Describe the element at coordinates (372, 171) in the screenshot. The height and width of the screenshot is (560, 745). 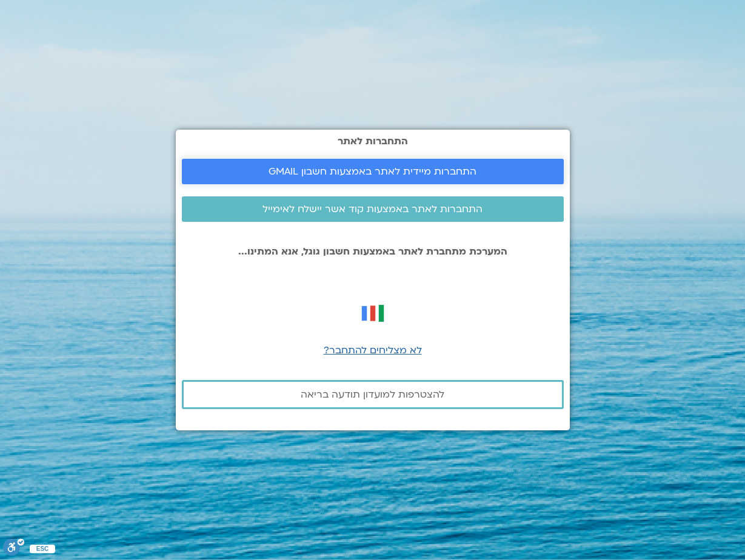
I see `span: התחברות מיידית לאתר באמצעות חשבון GMAIL` at that location.